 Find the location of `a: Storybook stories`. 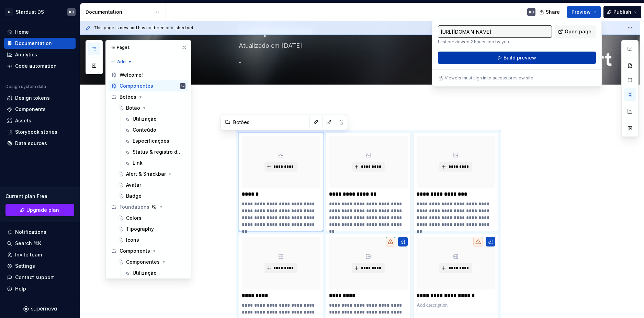

a: Storybook stories is located at coordinates (40, 132).